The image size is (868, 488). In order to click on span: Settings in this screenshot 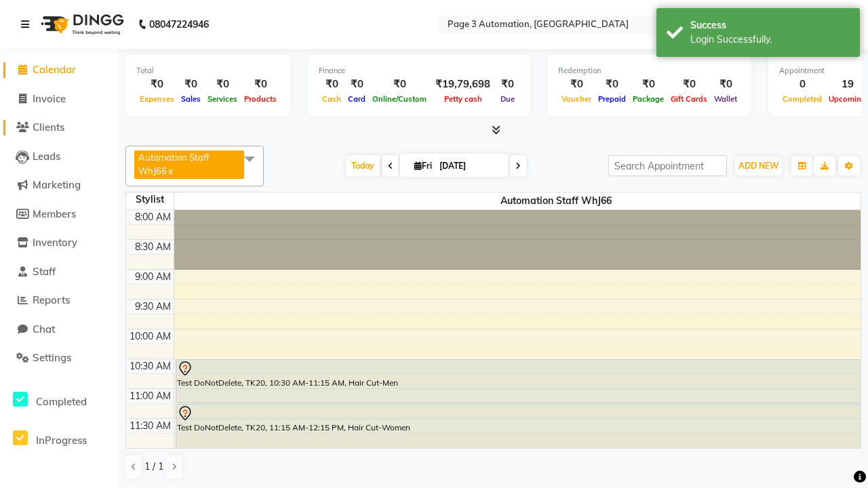, I will do `click(52, 358)`.